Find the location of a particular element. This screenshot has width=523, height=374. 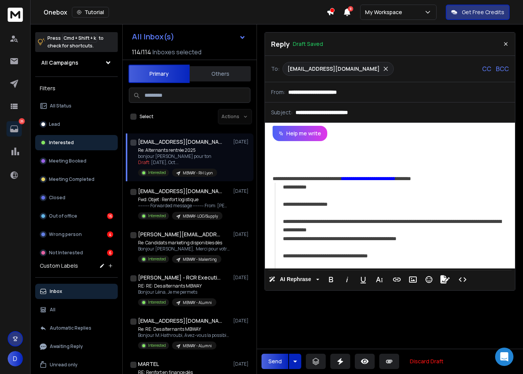

p: Unread only is located at coordinates (63, 365).